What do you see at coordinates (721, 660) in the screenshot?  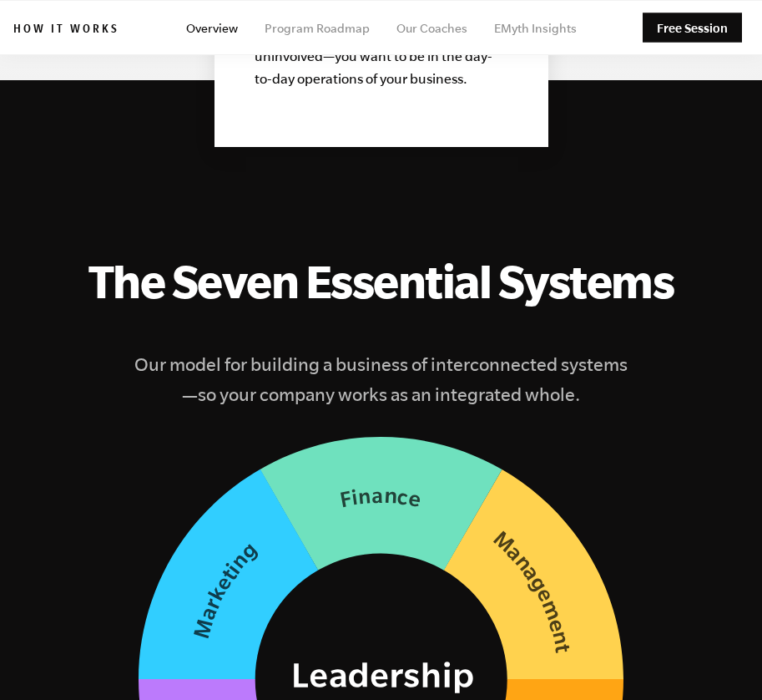 I see `div: Chat Widget` at bounding box center [721, 660].